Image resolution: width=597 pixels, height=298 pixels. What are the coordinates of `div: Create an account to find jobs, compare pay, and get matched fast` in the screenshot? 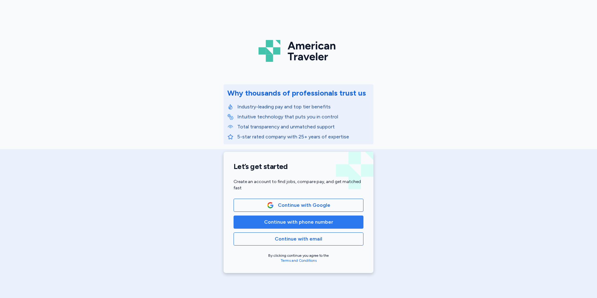 It's located at (299, 185).